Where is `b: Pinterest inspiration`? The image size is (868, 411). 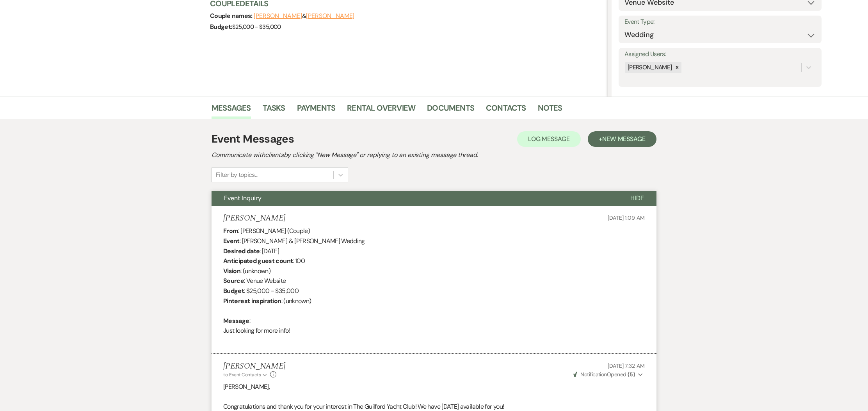 b: Pinterest inspiration is located at coordinates (252, 301).